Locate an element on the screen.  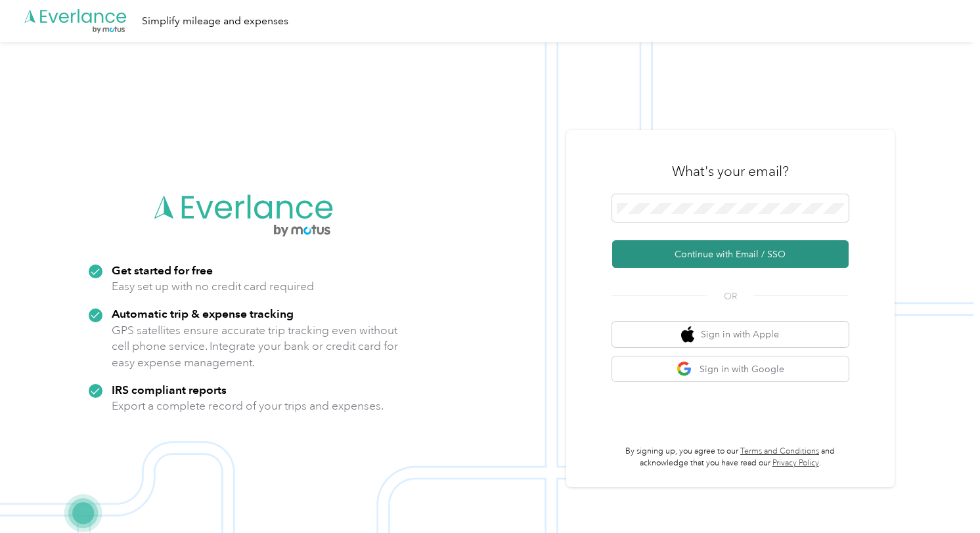
button: apple logoSign in with Apple is located at coordinates (730, 334).